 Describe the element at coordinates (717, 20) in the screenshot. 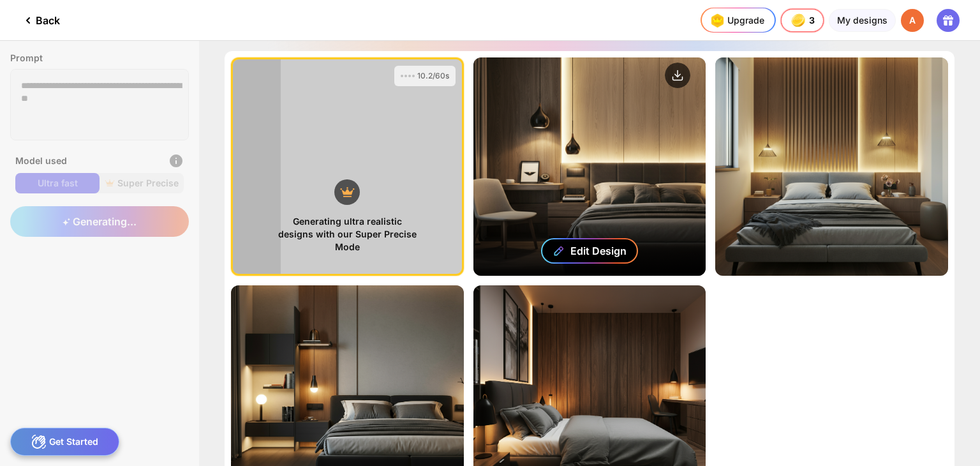

I see `img: upgrade-nav-btn-icon.gif` at that location.